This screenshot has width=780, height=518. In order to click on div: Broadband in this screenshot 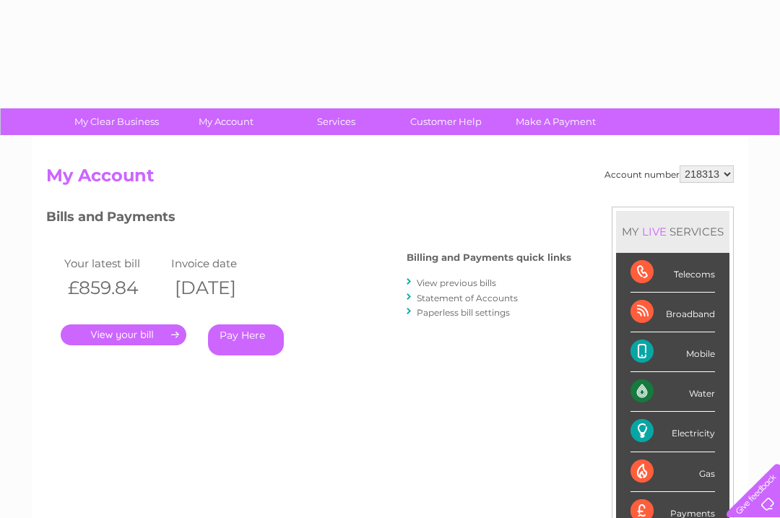, I will do `click(673, 312)`.